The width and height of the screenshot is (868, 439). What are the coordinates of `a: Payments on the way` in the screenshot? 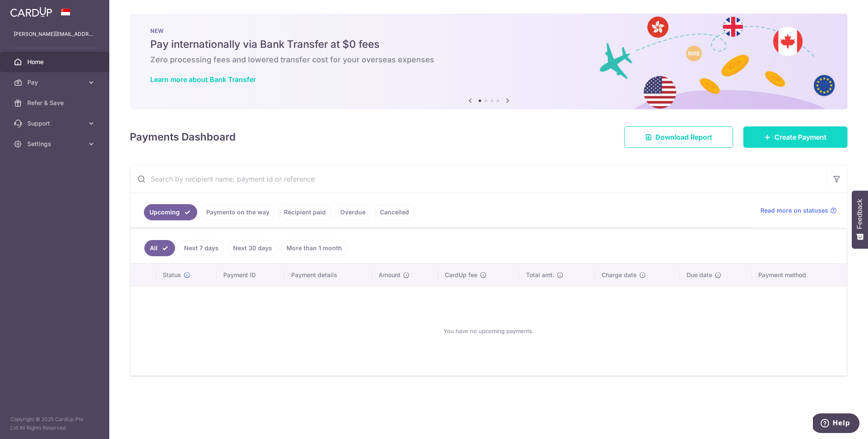 It's located at (238, 212).